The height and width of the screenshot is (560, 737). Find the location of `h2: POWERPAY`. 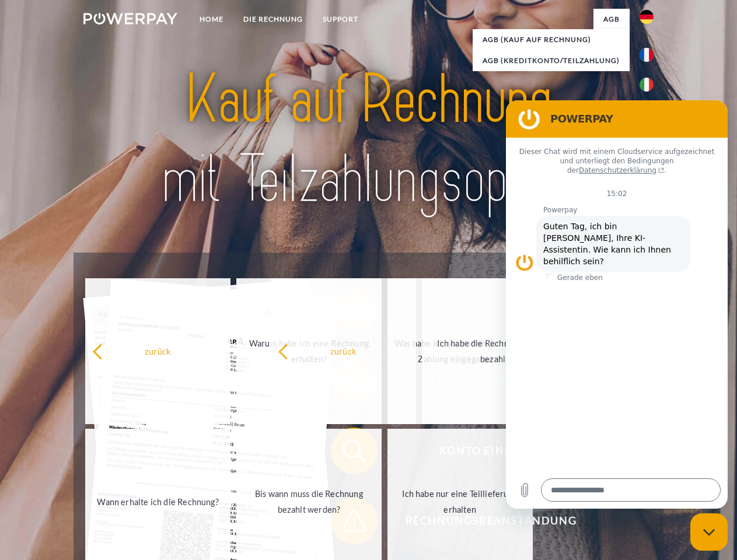

h2: POWERPAY is located at coordinates (127, 18).